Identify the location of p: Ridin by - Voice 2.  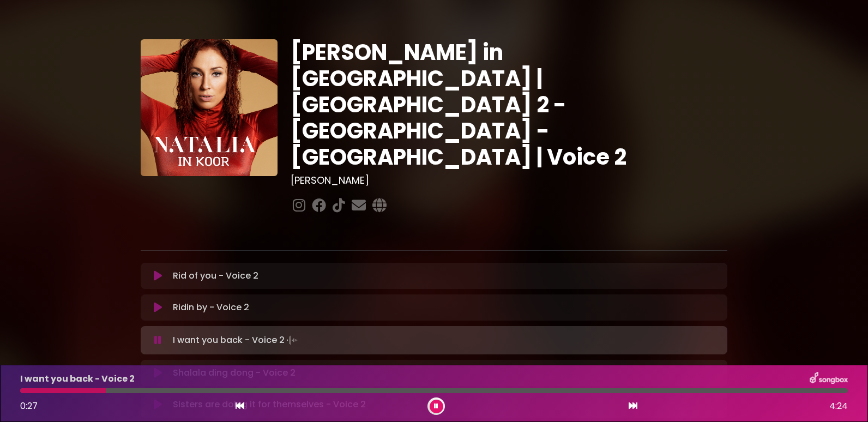
(211, 308).